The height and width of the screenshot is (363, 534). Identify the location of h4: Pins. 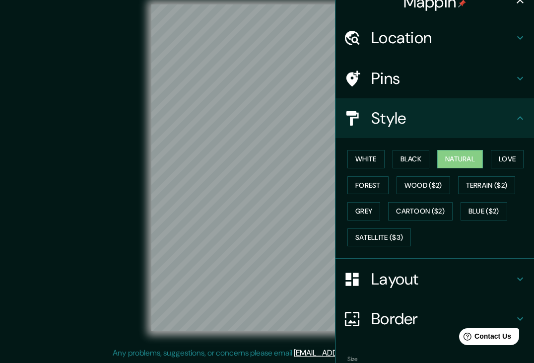
(443, 78).